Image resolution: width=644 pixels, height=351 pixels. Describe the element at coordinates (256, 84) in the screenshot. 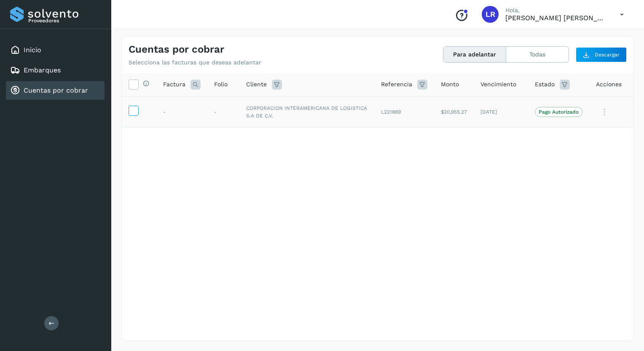

I see `span: Cliente` at that location.